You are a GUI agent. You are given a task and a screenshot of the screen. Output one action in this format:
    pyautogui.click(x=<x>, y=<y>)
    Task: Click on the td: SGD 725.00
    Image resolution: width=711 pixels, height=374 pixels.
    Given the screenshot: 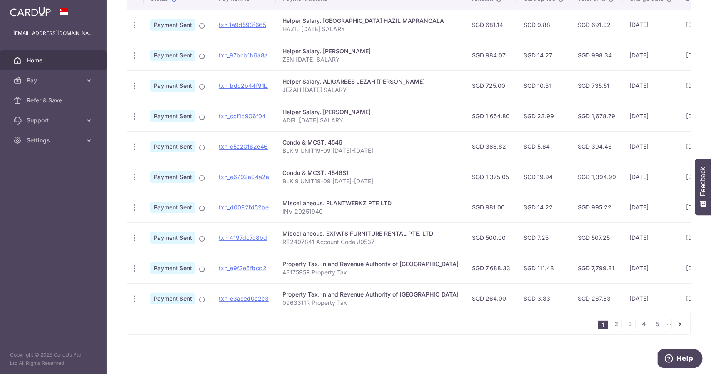 What is the action you would take?
    pyautogui.click(x=491, y=85)
    